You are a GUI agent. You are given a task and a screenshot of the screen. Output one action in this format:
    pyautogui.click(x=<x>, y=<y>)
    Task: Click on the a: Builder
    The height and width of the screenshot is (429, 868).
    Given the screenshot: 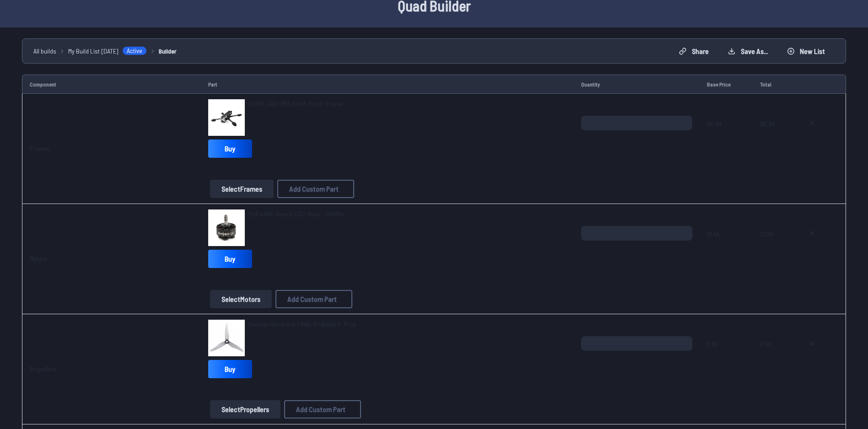 What is the action you would take?
    pyautogui.click(x=168, y=51)
    